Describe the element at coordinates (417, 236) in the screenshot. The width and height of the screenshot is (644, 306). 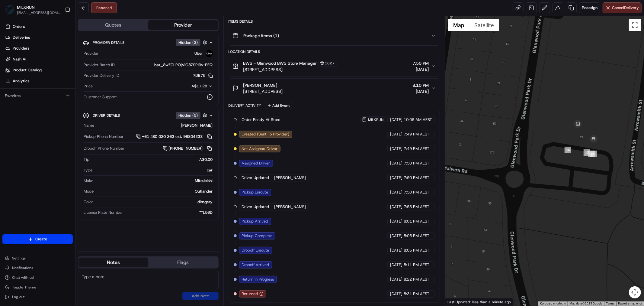
I see `span: 8:05 PM AEST` at that location.